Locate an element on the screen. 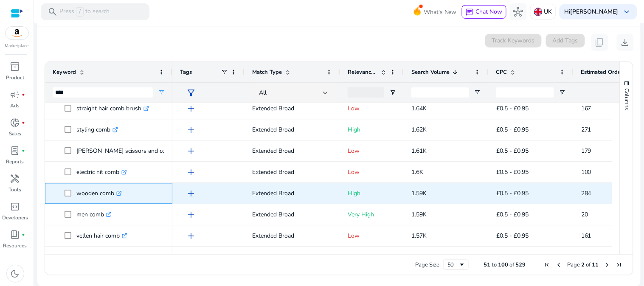 This screenshot has height=286, width=644. input: Keyword Filter Input is located at coordinates (103, 93).